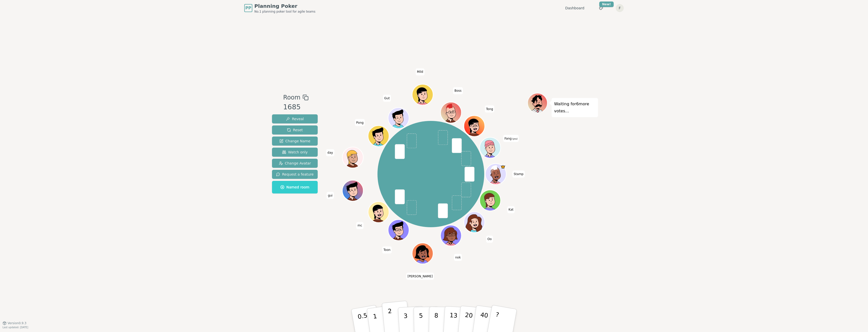 Image resolution: width=868 pixels, height=332 pixels. I want to click on span: Change Name, so click(295, 141).